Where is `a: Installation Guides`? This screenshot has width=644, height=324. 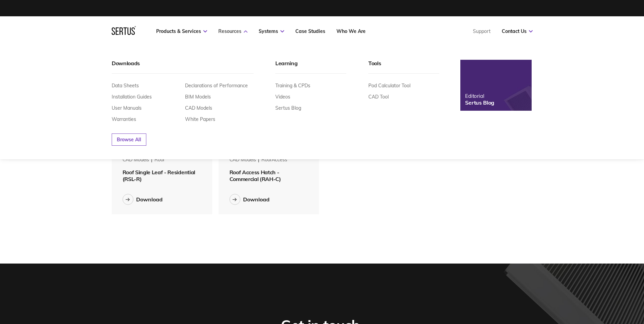
a: Installation Guides is located at coordinates (132, 97).